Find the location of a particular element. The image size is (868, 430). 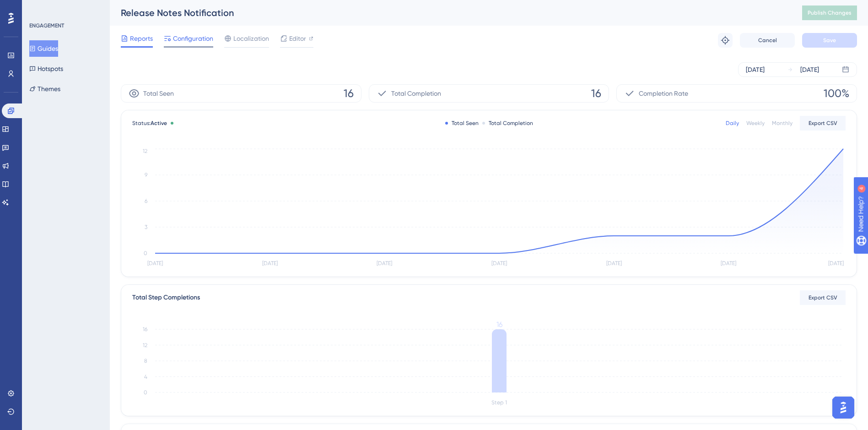

div: Total Completion is located at coordinates (507, 123).